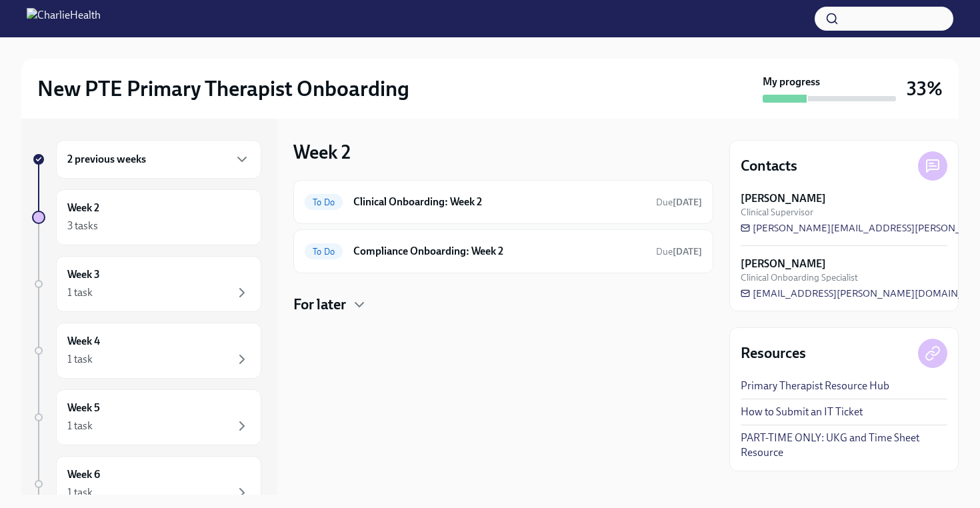 The image size is (980, 508). I want to click on div: For later, so click(504, 304).